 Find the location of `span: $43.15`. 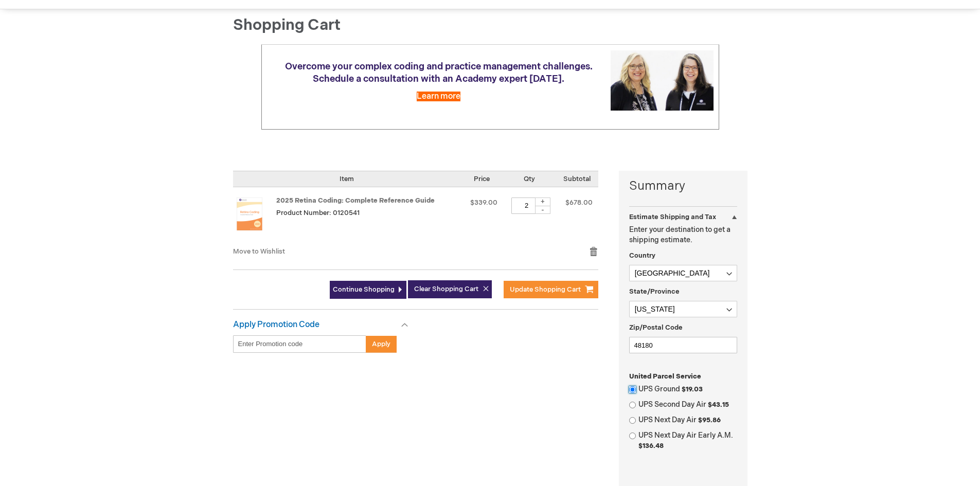

span: $43.15 is located at coordinates (718, 405).